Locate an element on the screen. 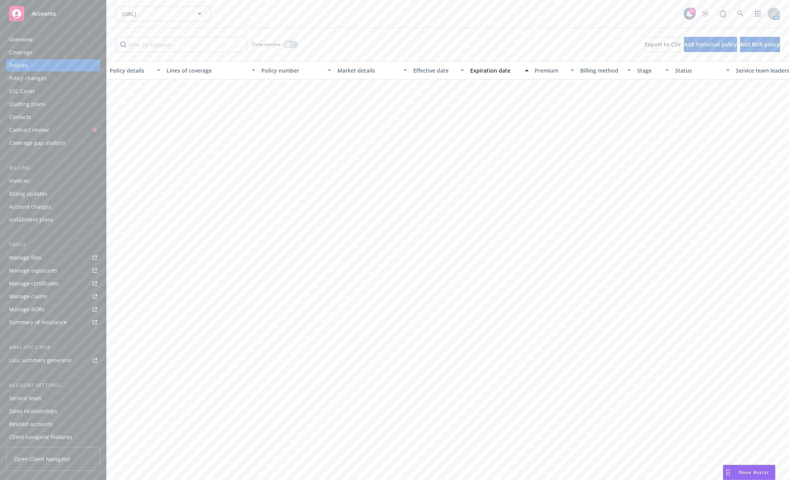  div: Status is located at coordinates (699, 70).